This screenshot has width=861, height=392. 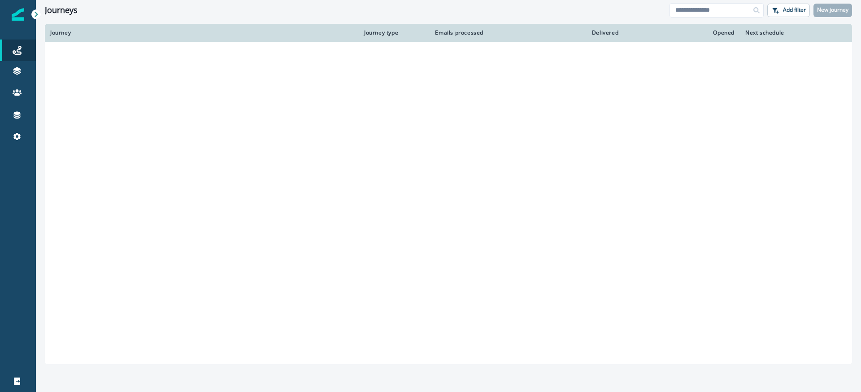 What do you see at coordinates (785, 33) in the screenshot?
I see `div: Next schedule` at bounding box center [785, 33].